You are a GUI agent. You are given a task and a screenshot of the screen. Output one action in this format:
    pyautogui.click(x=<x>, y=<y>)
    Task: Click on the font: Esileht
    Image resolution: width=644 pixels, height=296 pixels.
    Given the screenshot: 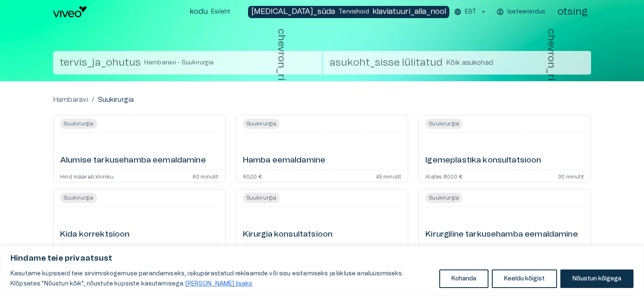 What is the action you would take?
    pyautogui.click(x=221, y=12)
    